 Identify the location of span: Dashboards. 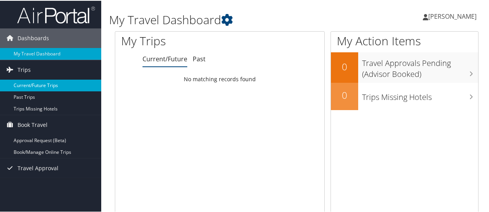
(33, 37).